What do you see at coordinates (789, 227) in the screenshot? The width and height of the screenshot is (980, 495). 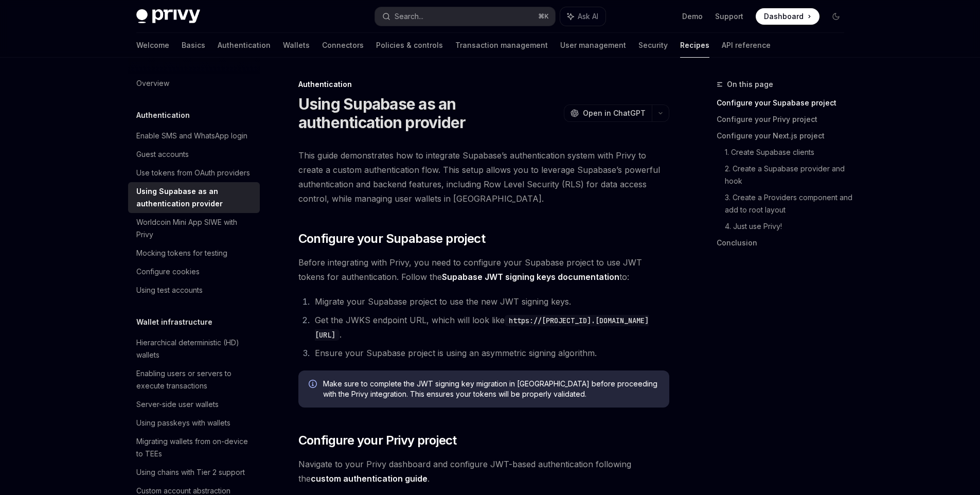 I see `a: 4. Just use Privy!` at bounding box center [789, 227].